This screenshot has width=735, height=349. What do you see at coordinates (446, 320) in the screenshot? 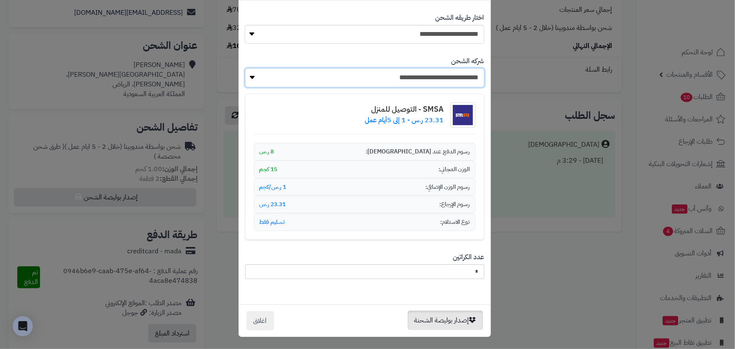
I see `button: إصدار بوليصة الشحنة` at bounding box center [446, 320].